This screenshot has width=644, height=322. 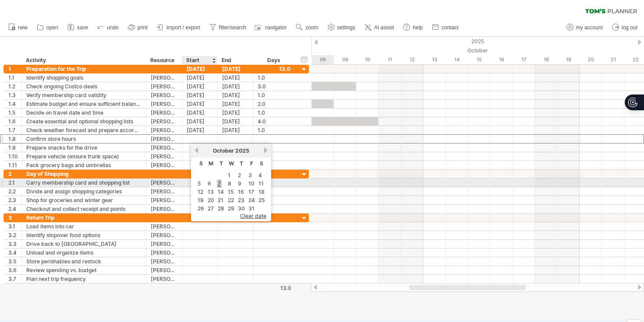 I want to click on div: Store perishables and restock, so click(x=84, y=261).